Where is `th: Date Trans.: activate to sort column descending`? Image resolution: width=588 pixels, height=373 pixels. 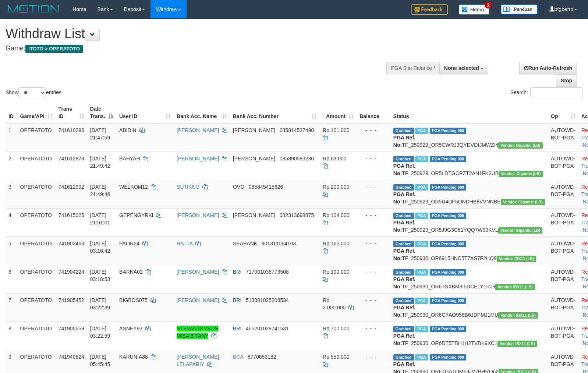 th: Date Trans.: activate to sort column descending is located at coordinates (102, 113).